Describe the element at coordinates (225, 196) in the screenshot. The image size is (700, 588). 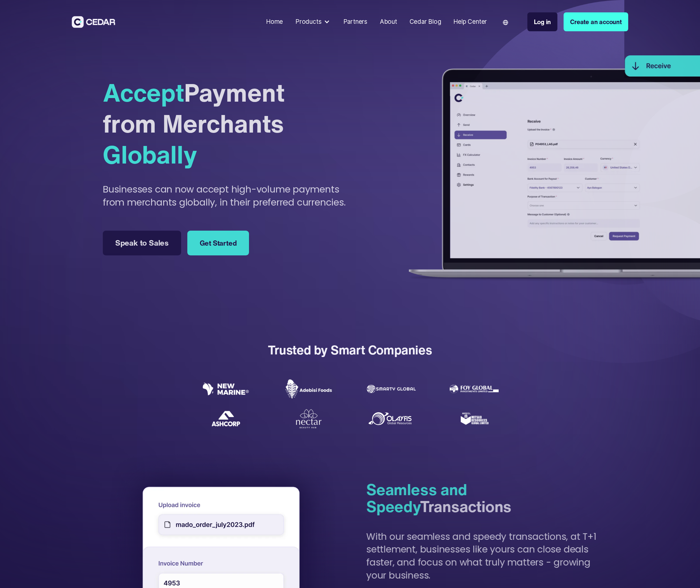
I see `div: Businesses can now accept high-volume payments from merchants globally, in their preferred curren...` at that location.